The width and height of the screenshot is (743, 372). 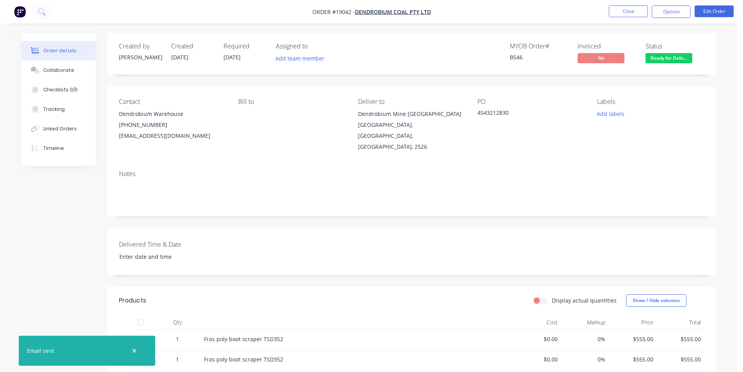 What do you see at coordinates (59, 90) in the screenshot?
I see `button: Checklists 0/0` at bounding box center [59, 90].